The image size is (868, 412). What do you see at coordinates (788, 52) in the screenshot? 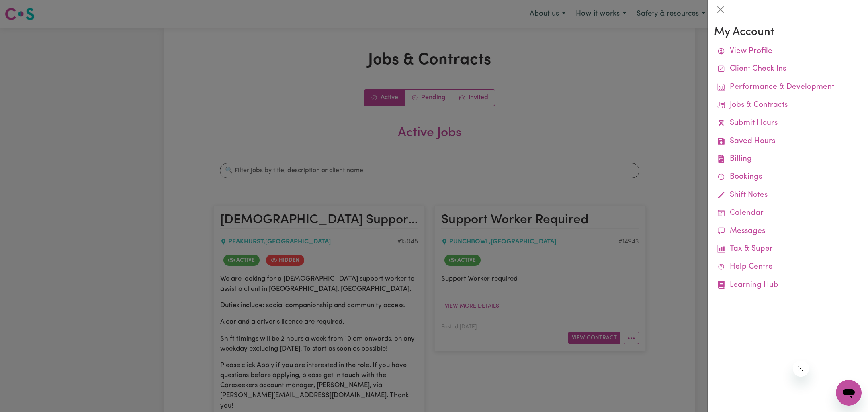
I see `a: View Profile` at bounding box center [788, 52].